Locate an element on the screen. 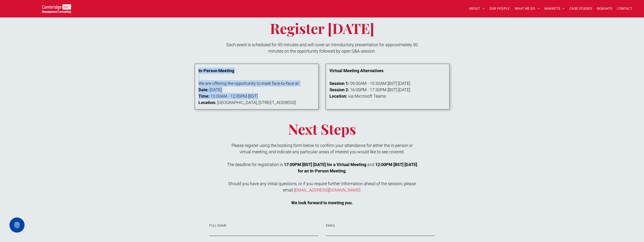 The width and height of the screenshot is (644, 242). span: Each event is scheduled for 90 minutes and will cover an introductory presentation for approximat... is located at coordinates (322, 48).